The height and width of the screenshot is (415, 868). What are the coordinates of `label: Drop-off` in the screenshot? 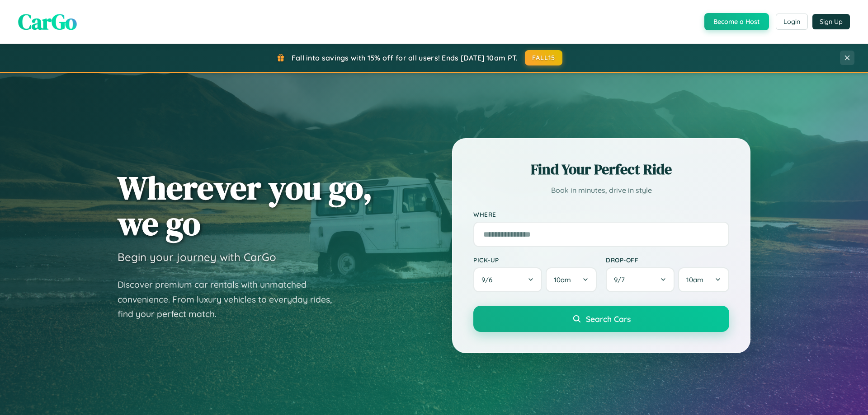 It's located at (667, 260).